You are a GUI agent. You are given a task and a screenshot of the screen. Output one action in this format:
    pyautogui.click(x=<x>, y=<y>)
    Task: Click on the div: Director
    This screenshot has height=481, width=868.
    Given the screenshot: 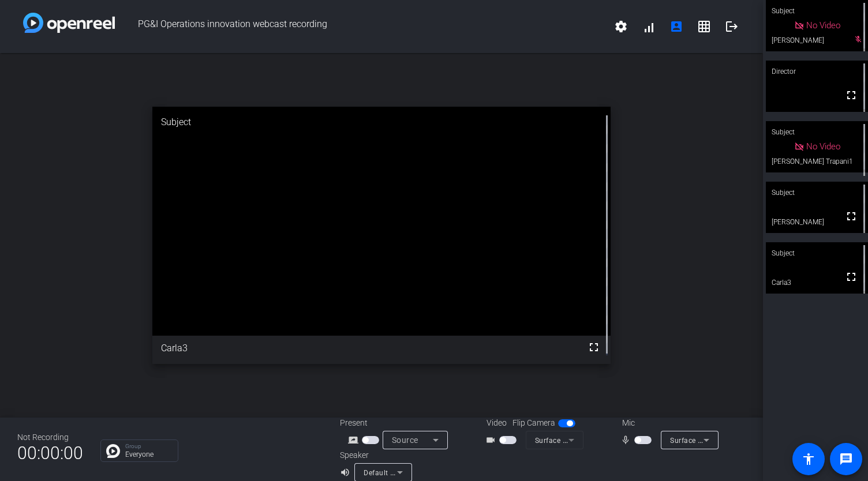 What is the action you would take?
    pyautogui.click(x=816, y=71)
    